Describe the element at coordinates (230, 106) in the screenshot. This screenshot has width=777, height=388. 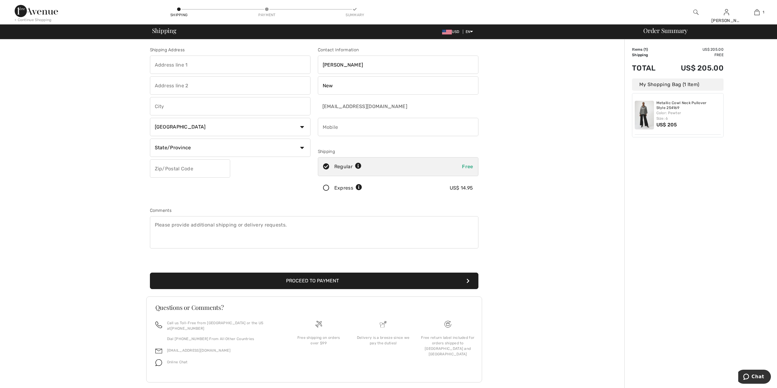
I see `input: City` at that location.